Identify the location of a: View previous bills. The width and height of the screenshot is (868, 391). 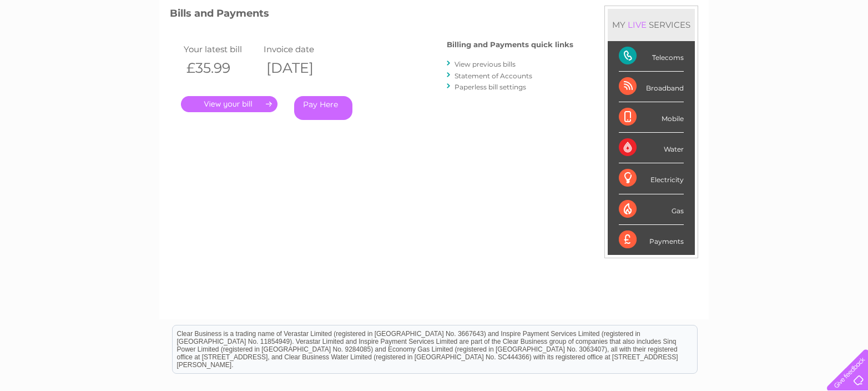
(485, 64).